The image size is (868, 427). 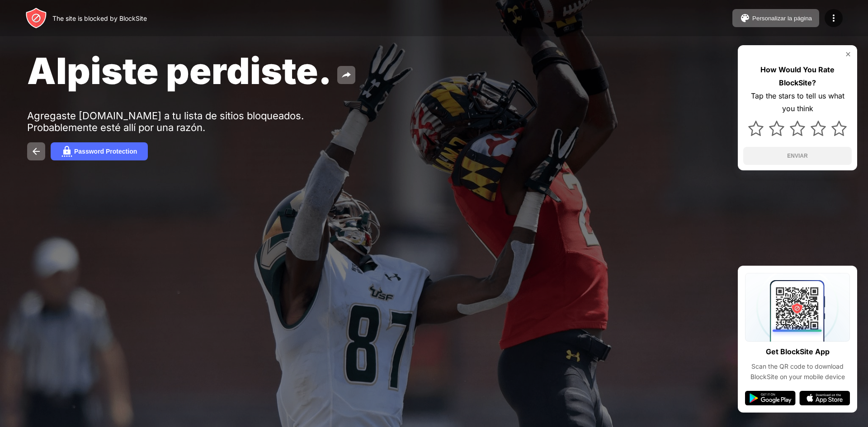 What do you see at coordinates (776, 18) in the screenshot?
I see `button: Personalizar la página` at bounding box center [776, 18].